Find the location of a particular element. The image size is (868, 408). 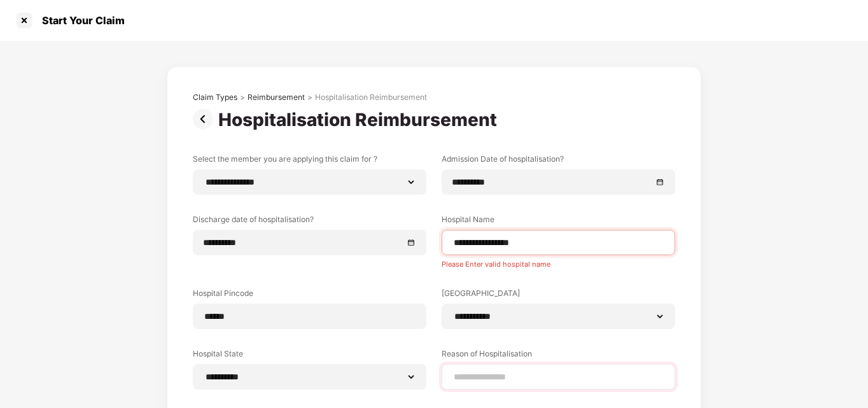

label: Hospital Pincode is located at coordinates (310, 296).